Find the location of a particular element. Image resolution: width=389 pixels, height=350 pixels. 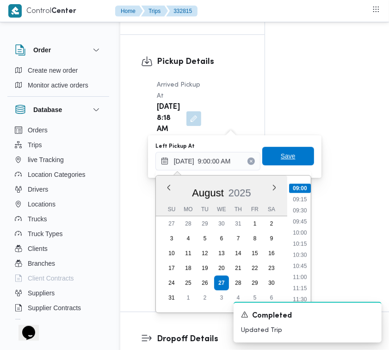

p: Updated Trip is located at coordinates (308, 330).